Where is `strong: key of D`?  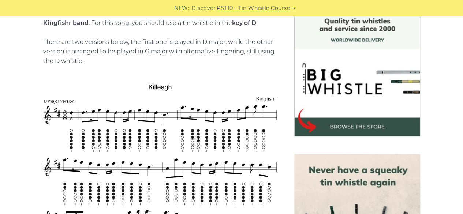
strong: key of D is located at coordinates (244, 23).